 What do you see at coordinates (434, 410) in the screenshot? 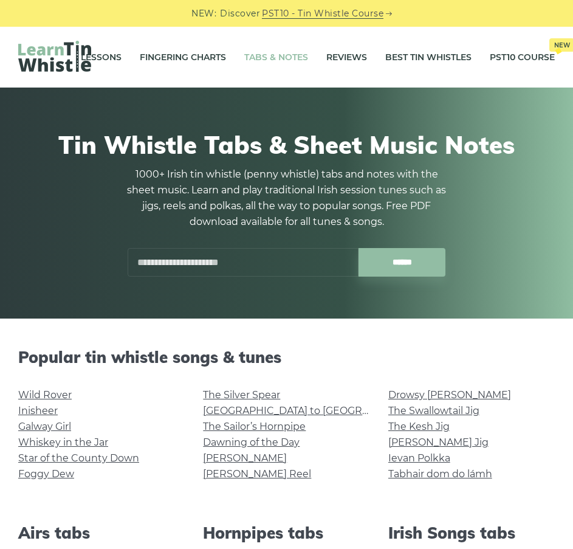
I see `a: The Swallowtail Jig` at bounding box center [434, 410].